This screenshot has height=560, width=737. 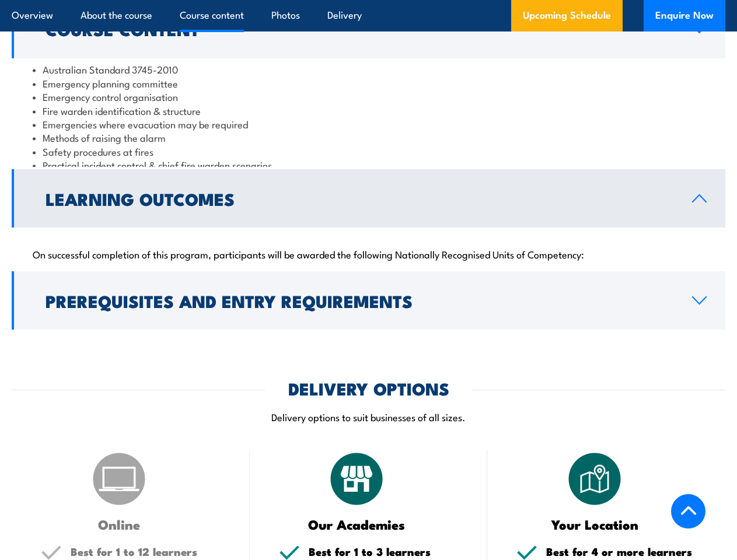 What do you see at coordinates (621, 552) in the screenshot?
I see `h5: Best for 4 or more learners` at bounding box center [621, 552].